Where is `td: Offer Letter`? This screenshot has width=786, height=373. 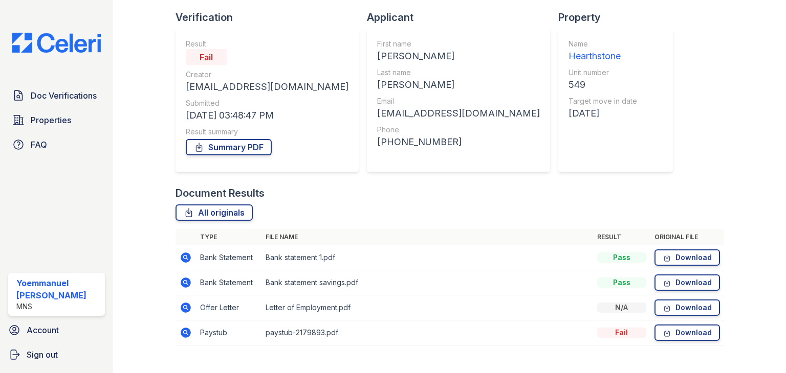
td: Offer Letter is located at coordinates (229, 308).